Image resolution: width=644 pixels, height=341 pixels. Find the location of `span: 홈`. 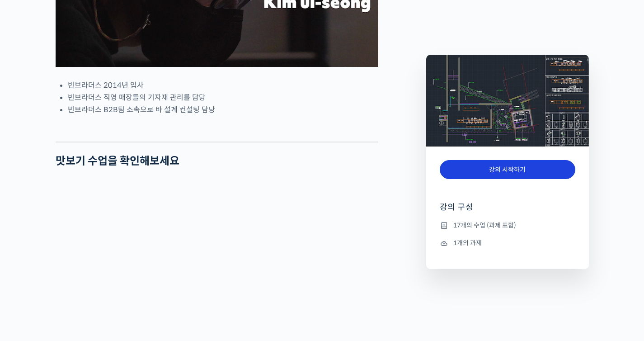

span: 홈 is located at coordinates (31, 284).